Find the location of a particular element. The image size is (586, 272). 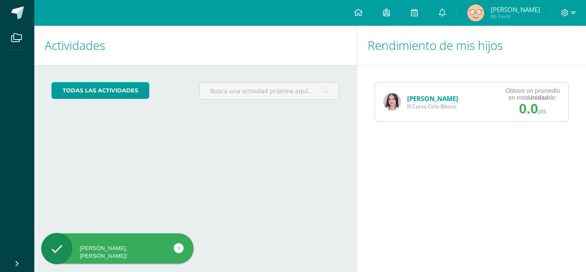

a: todas las Actividades is located at coordinates (100, 90).